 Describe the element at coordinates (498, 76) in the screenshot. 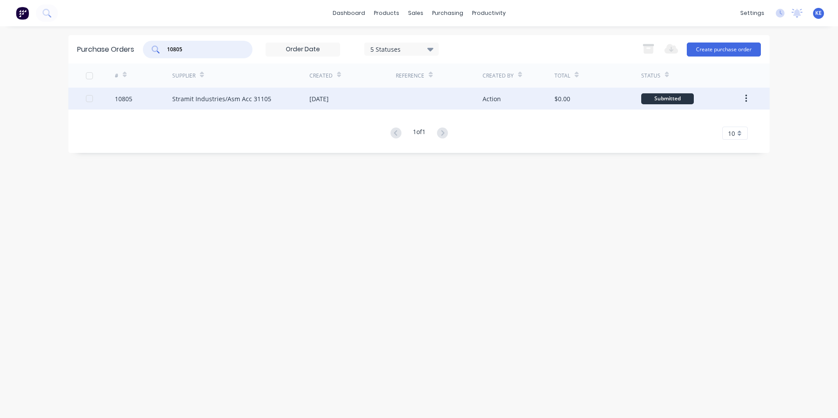

I see `div: Created By` at that location.